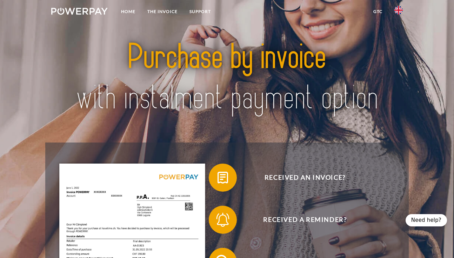  What do you see at coordinates (79, 11) in the screenshot?
I see `img: logo-powerpay-white.svg` at bounding box center [79, 11].